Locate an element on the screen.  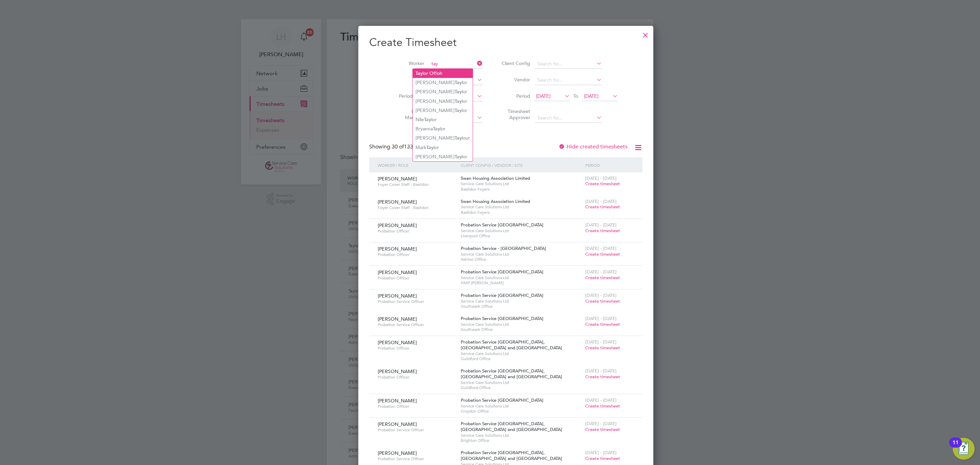
li: Bryanna lor is located at coordinates (443, 129).